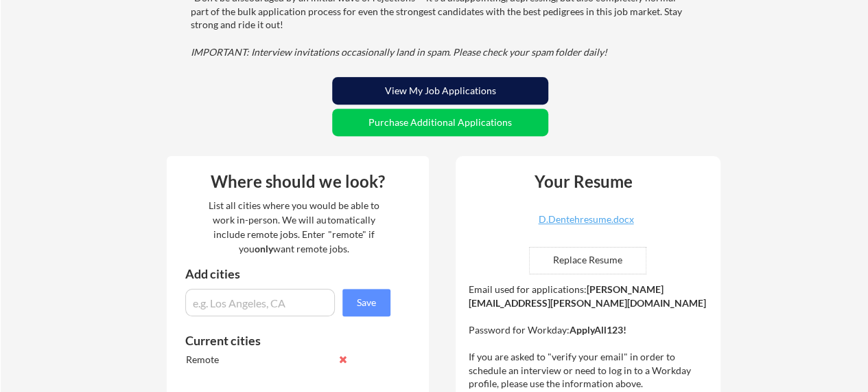  What do you see at coordinates (293, 227) in the screenshot?
I see `div: List all cities where you would be able to work in-person. We will automatically include remote j...` at bounding box center [293, 227].